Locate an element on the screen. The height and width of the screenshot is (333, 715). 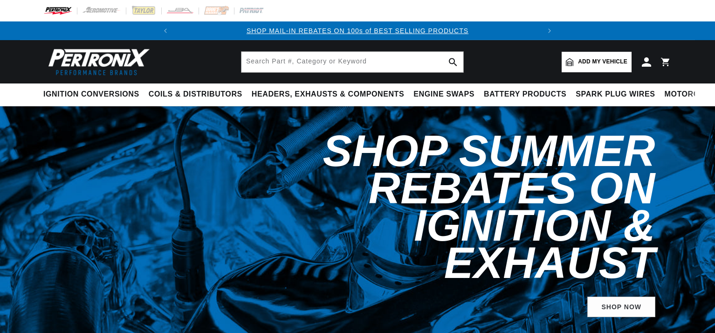
span: Spark Plug Wires is located at coordinates (615, 94).